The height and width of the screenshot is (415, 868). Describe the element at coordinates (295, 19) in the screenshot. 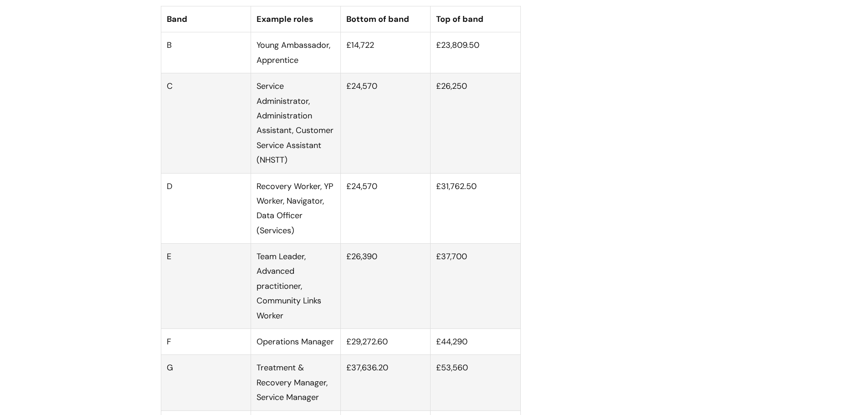

I see `th: Example roles` at that location.